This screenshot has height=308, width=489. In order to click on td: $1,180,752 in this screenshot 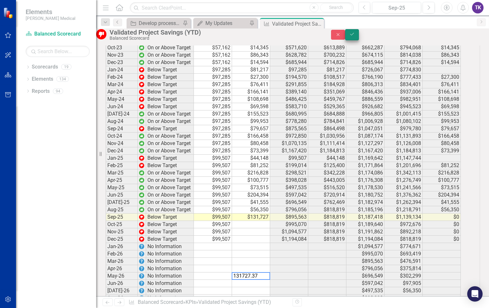, I will do `click(365, 195)`.